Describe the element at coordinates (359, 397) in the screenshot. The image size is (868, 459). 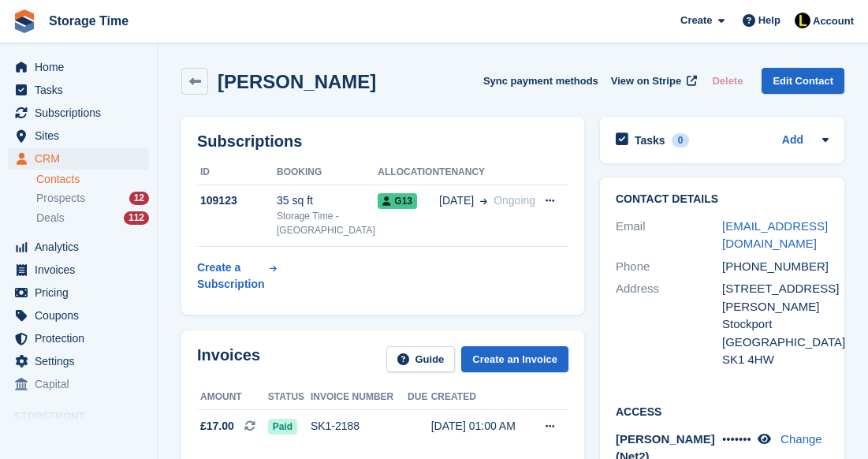
I see `th: Invoice number` at that location.